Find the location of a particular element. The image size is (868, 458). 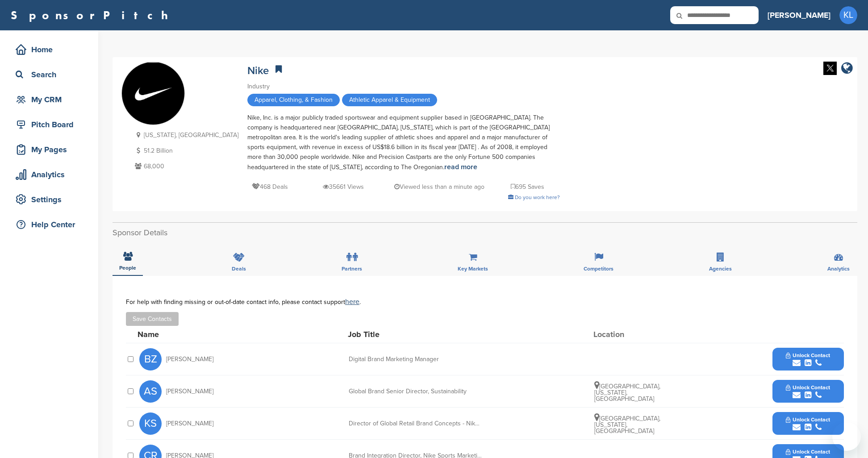

div: Home is located at coordinates (52, 50).